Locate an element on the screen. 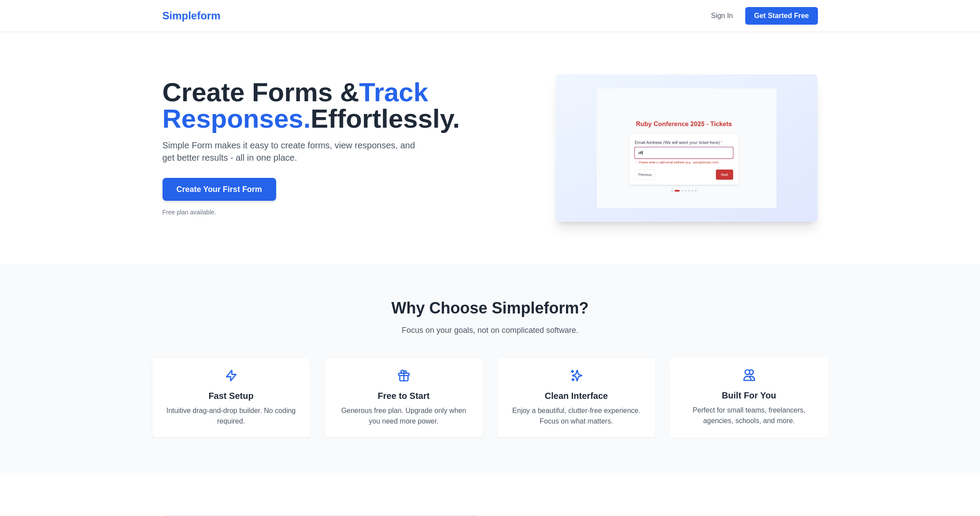 This screenshot has height=516, width=980. p: Enjoy a beautiful, clutter-free experience. Focus on what matters. is located at coordinates (577, 416).